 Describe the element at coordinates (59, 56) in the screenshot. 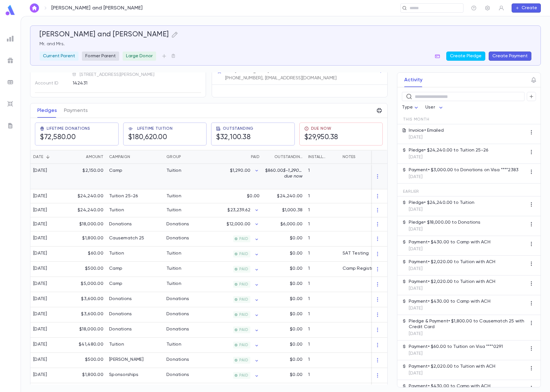

I see `div: Current Parent` at that location.